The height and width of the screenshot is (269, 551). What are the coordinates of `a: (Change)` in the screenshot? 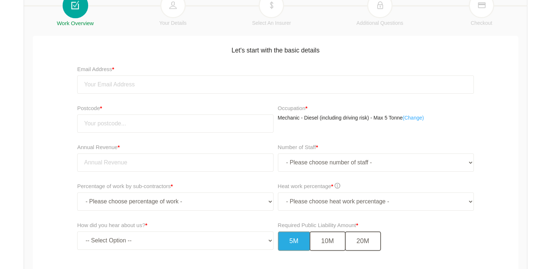 It's located at (413, 118).